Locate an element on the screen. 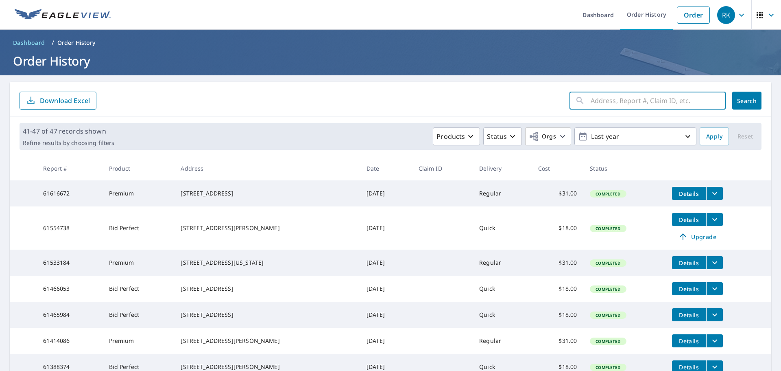  a: Order is located at coordinates (693, 15).